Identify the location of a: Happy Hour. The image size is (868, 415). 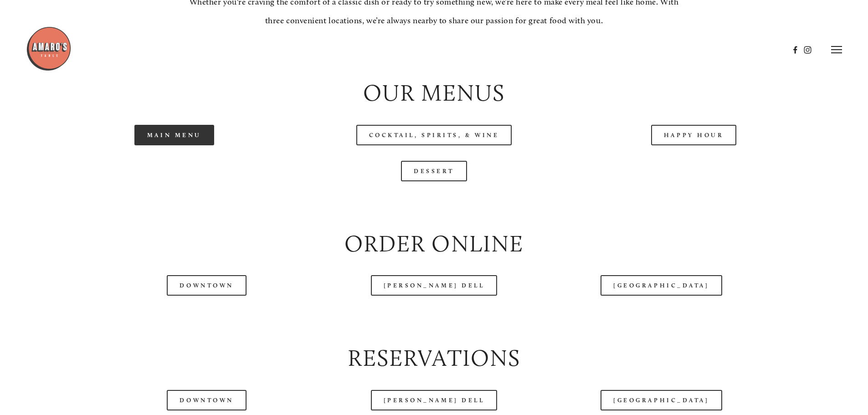
(694, 135).